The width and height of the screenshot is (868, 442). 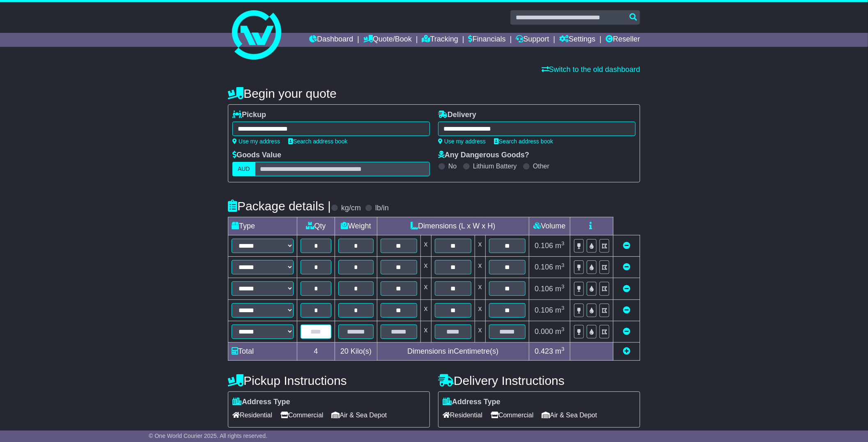 I want to click on td: Volume, so click(x=549, y=227).